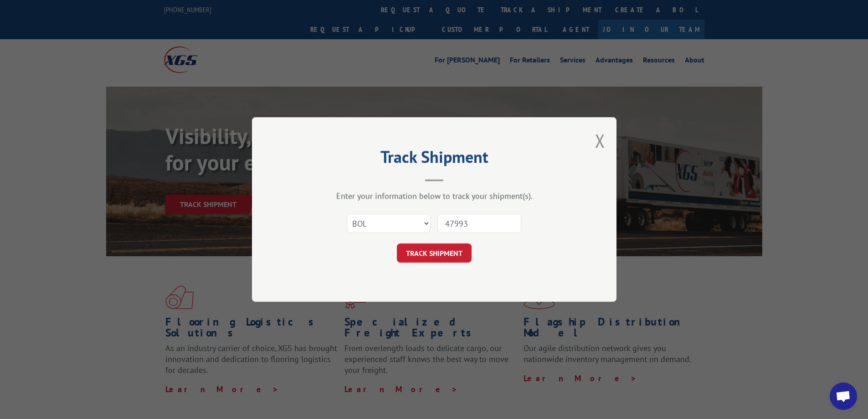 The width and height of the screenshot is (868, 419). What do you see at coordinates (434, 159) in the screenshot?
I see `h2: Track Shipment` at bounding box center [434, 159].